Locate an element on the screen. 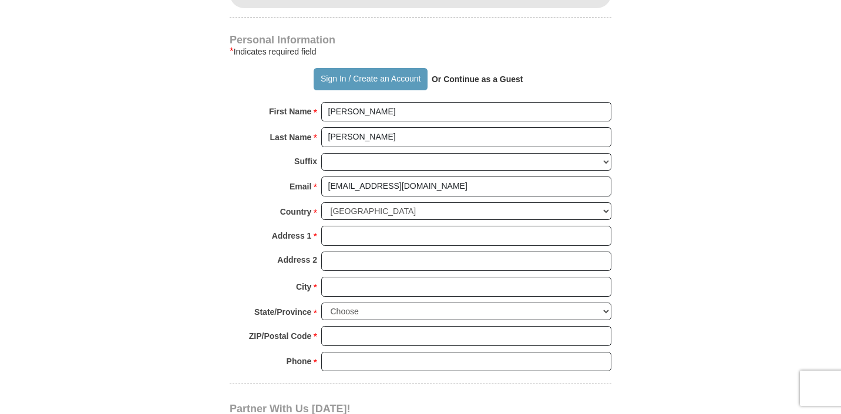 Image resolution: width=841 pixels, height=414 pixels. strong: Country is located at coordinates (296, 212).